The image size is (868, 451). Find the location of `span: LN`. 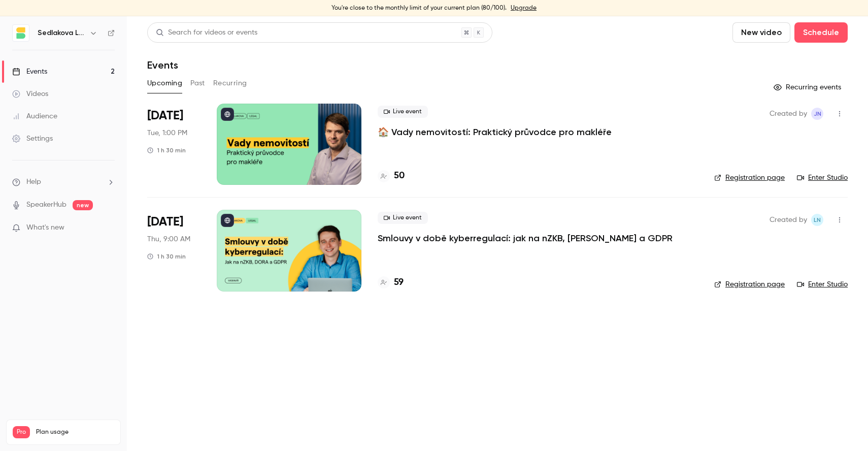

span: LN is located at coordinates (818, 220).